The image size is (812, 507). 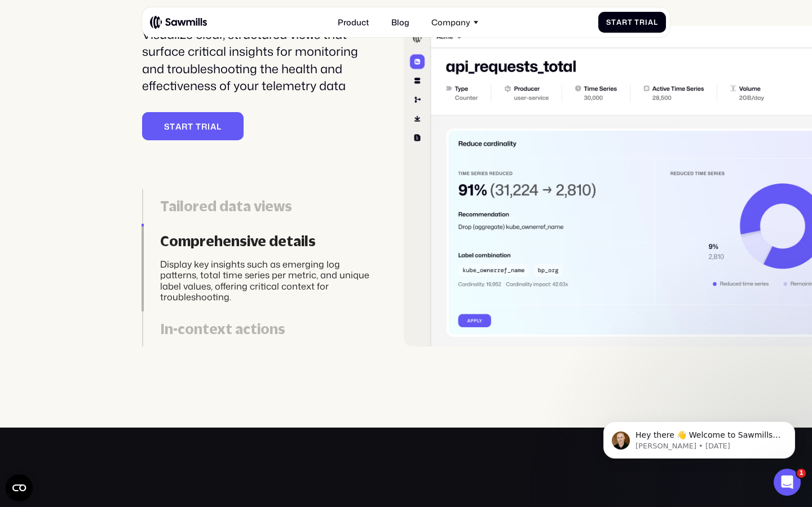 I want to click on img: Profile image for Winston, so click(x=35, y=43).